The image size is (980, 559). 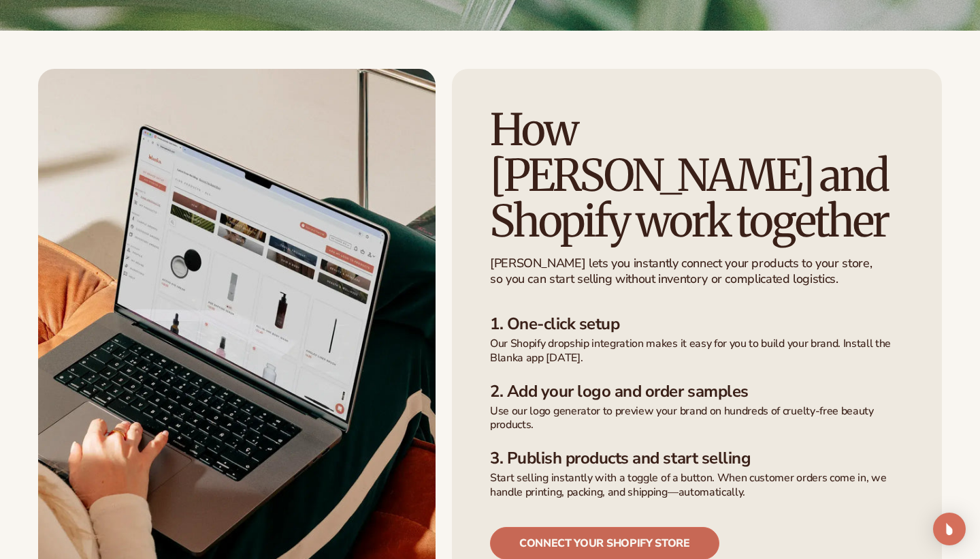 I want to click on h3: 1. One-click setup, so click(x=697, y=324).